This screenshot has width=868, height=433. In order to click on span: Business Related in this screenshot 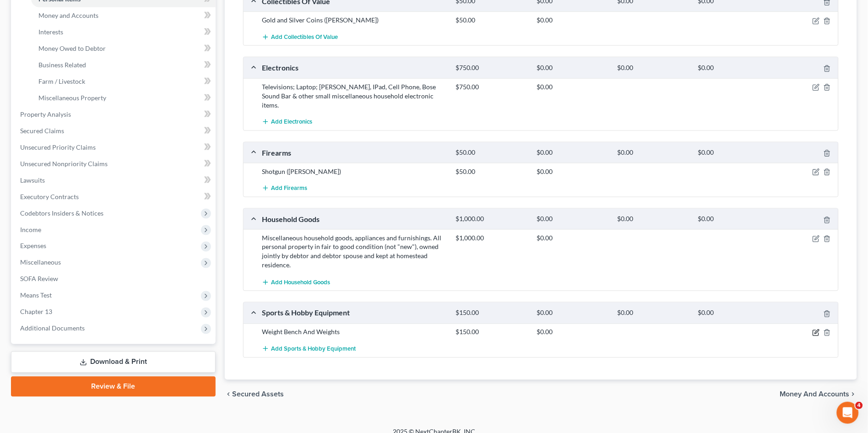, I will do `click(62, 65)`.